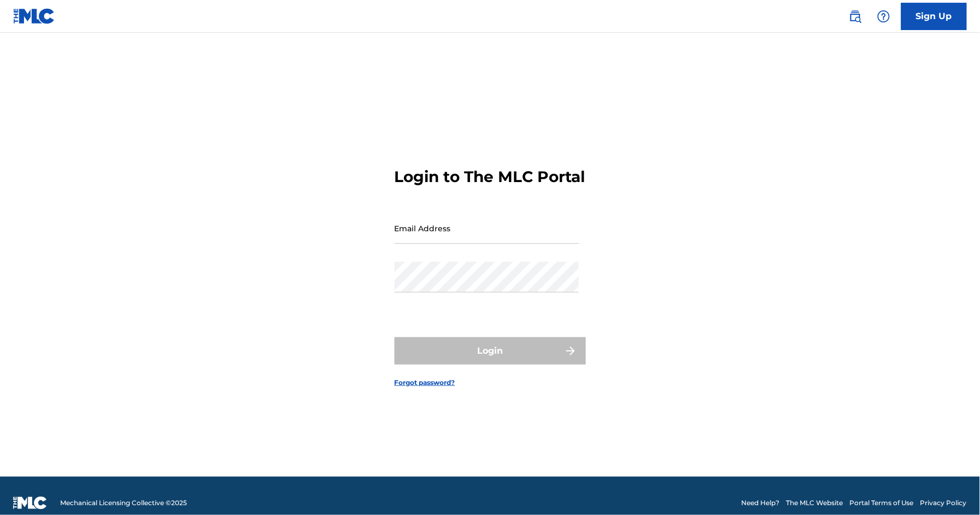 The image size is (980, 515). I want to click on img: logo, so click(30, 503).